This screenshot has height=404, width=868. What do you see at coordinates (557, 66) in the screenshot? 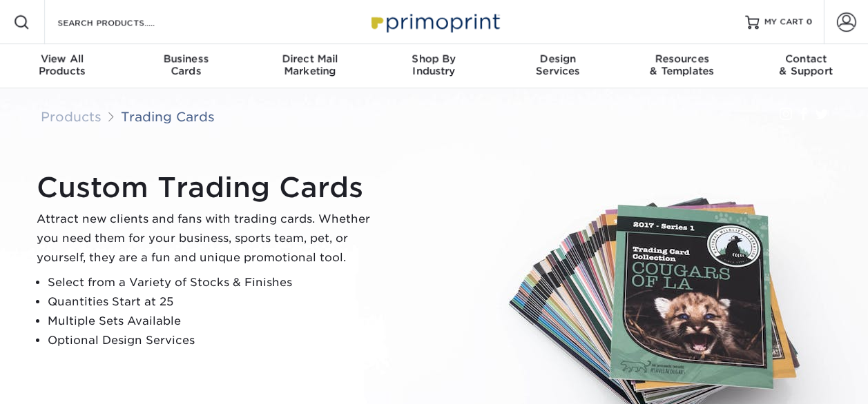
I see `a: DesignServices` at bounding box center [557, 66].